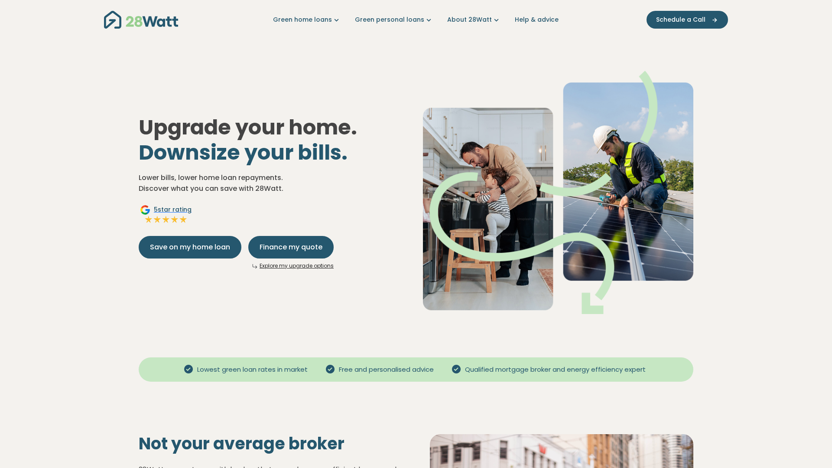 The image size is (832, 468). Describe the element at coordinates (474, 20) in the screenshot. I see `a: About 28Watt` at that location.